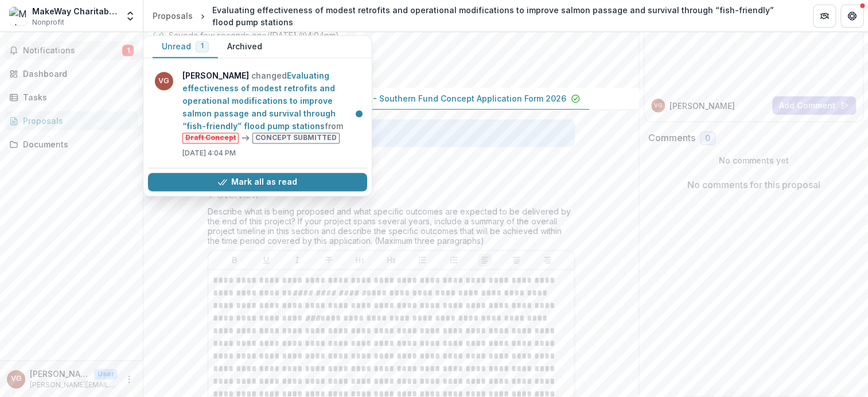 The height and width of the screenshot is (397, 868). What do you see at coordinates (71, 73) in the screenshot?
I see `a: Dashboard` at bounding box center [71, 73].